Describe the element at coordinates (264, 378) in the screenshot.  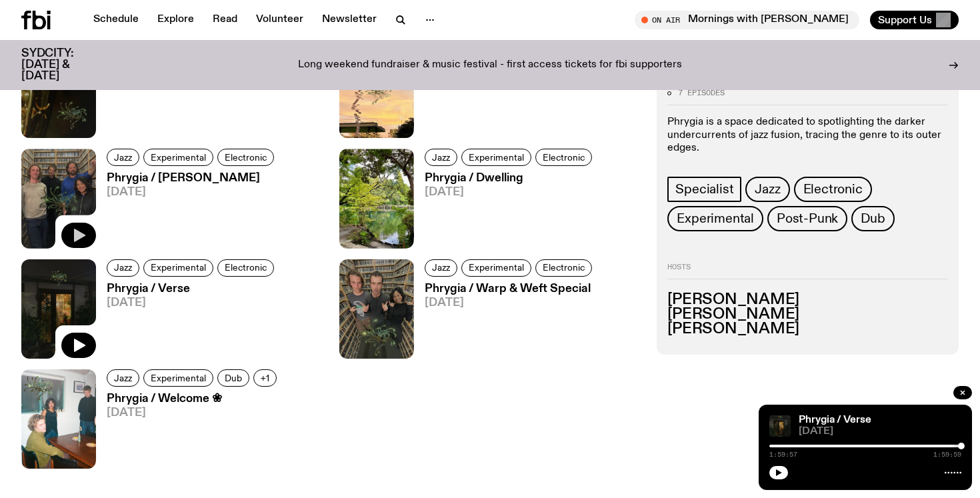
I see `span: +1` at that location.